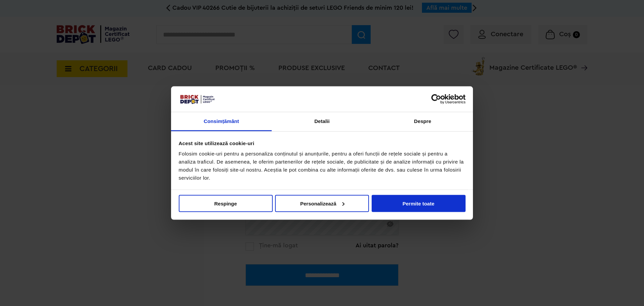 The height and width of the screenshot is (306, 644). Describe the element at coordinates (226, 203) in the screenshot. I see `button: Respinge` at that location.